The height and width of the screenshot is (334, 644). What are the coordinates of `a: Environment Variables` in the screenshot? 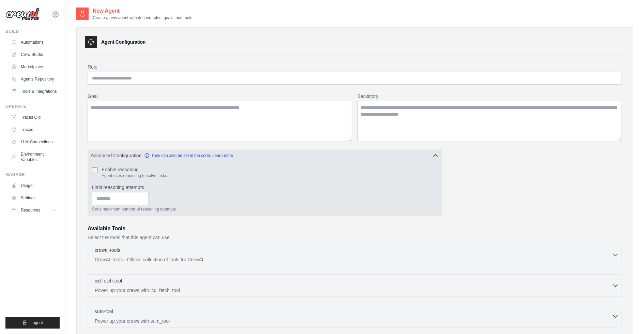 It's located at (34, 157).